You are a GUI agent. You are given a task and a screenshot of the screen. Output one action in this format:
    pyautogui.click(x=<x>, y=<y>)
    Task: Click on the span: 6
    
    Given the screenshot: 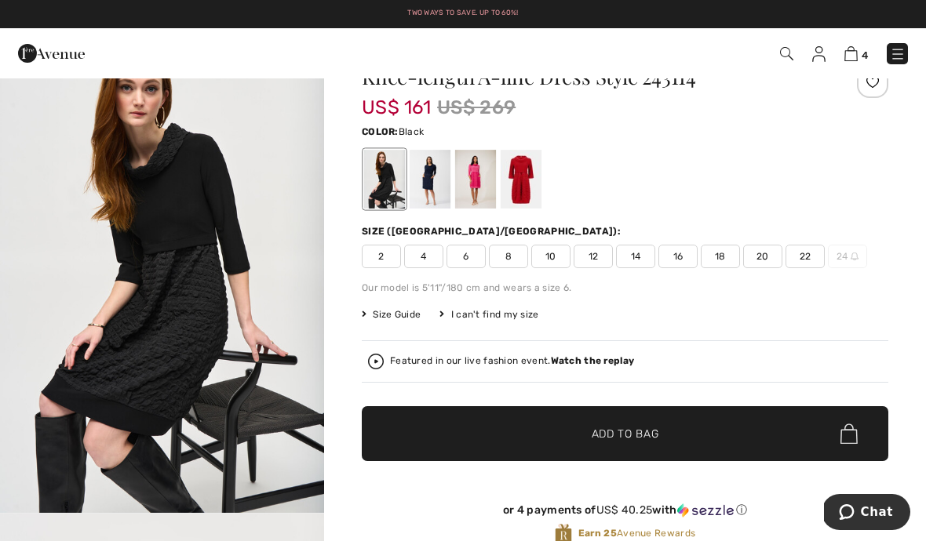 What is the action you would take?
    pyautogui.click(x=466, y=257)
    